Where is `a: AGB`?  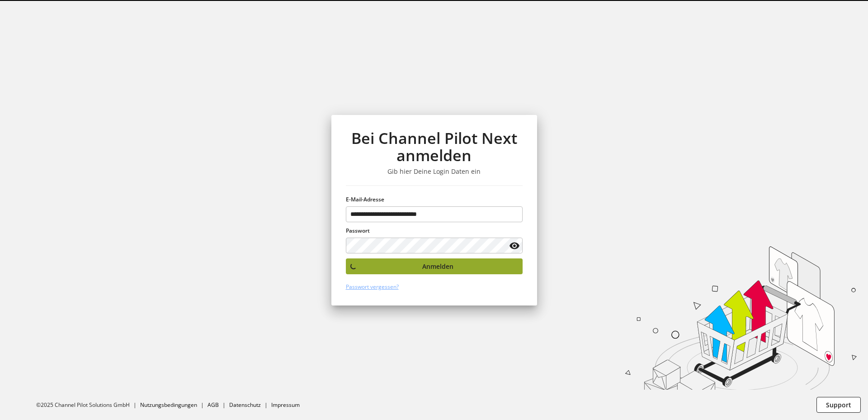
a: AGB is located at coordinates (213, 404).